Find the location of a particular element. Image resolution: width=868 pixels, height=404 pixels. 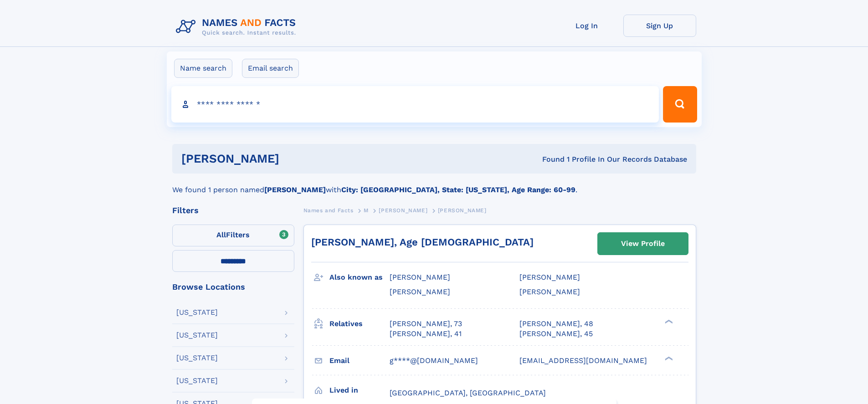

img: Logo Names and Facts is located at coordinates (238, 27).